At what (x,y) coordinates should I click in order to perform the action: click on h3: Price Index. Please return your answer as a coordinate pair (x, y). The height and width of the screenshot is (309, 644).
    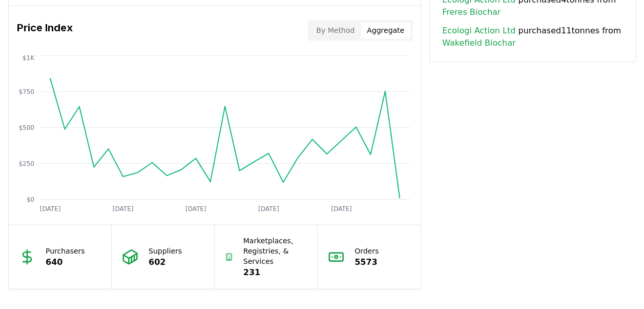
    Looking at the image, I should click on (45, 30).